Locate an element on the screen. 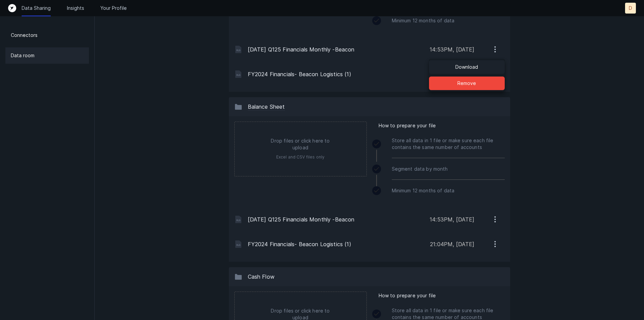  a: Connectors is located at coordinates (47, 35).